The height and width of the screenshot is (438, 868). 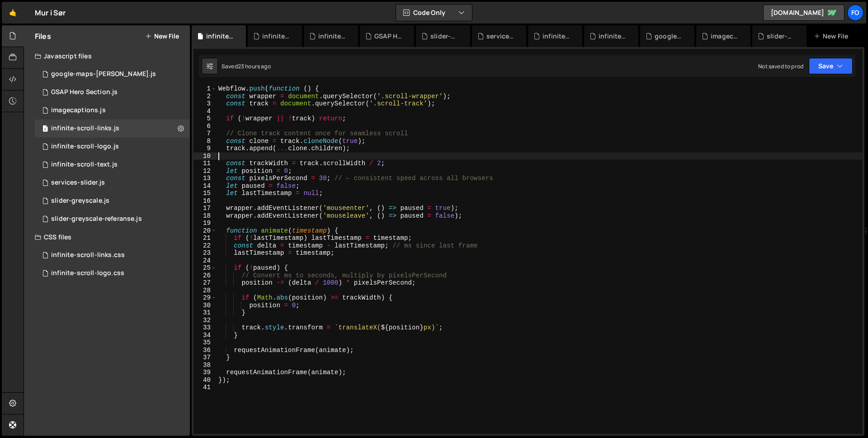 I want to click on div: 24, so click(x=205, y=260).